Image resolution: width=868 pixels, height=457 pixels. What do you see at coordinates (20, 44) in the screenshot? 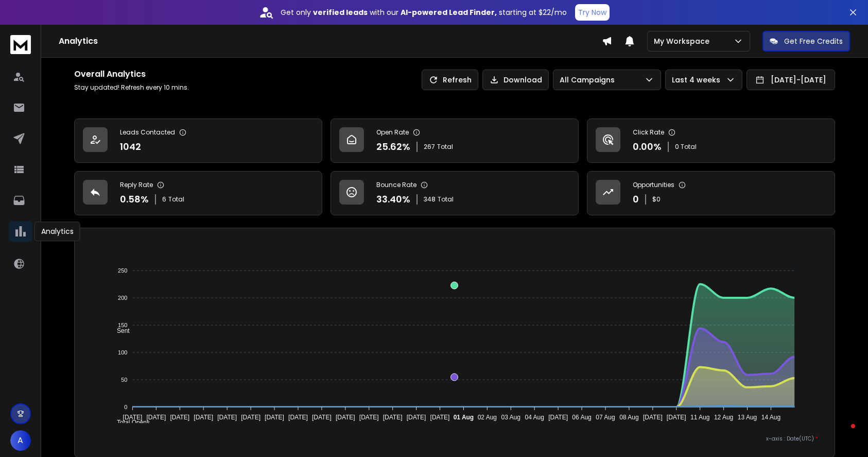
I see `img: logo` at bounding box center [20, 44].